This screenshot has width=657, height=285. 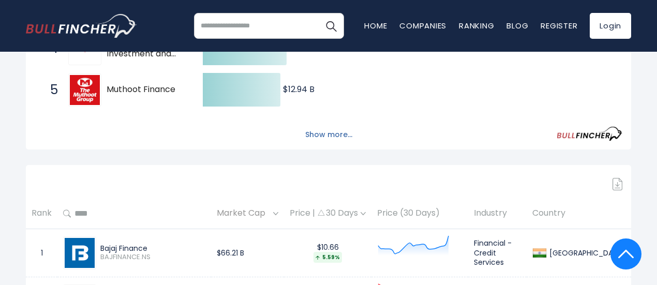 I want to click on img: bullfincher logo, so click(x=81, y=26).